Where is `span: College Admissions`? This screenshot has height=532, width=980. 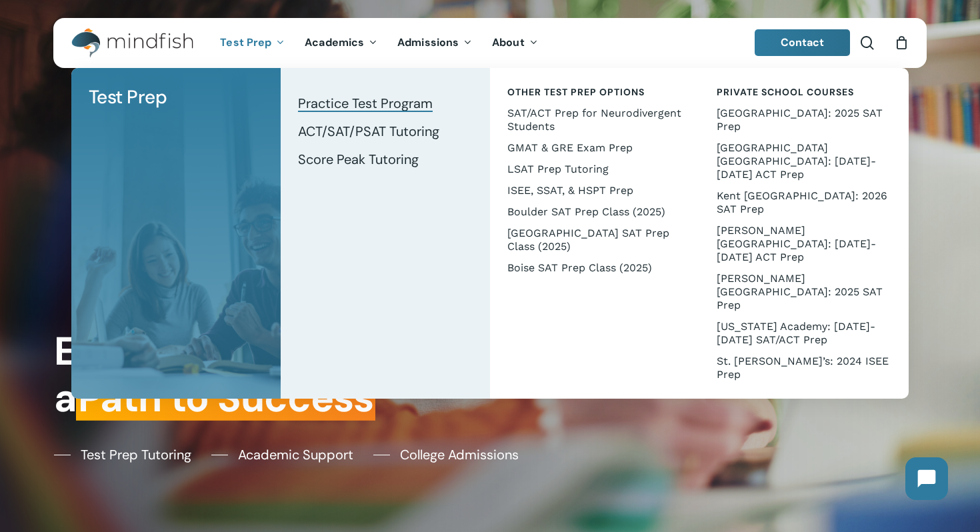
span: College Admissions is located at coordinates (460, 455).